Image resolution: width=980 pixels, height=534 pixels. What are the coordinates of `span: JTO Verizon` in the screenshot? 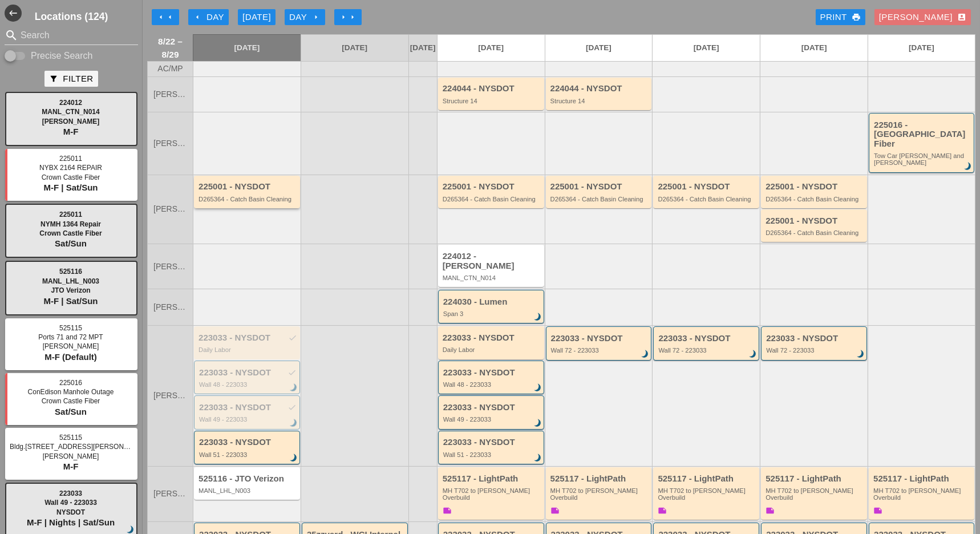 It's located at (70, 291).